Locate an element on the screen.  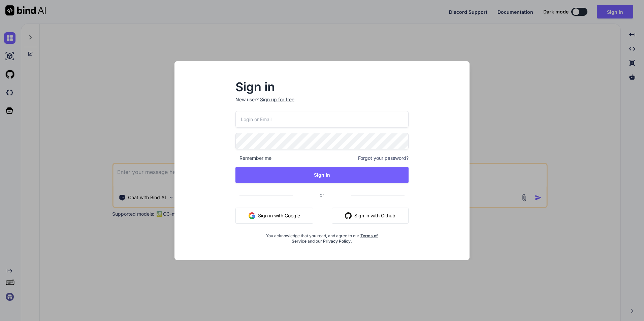
button: Sign in with Google is located at coordinates (274, 216).